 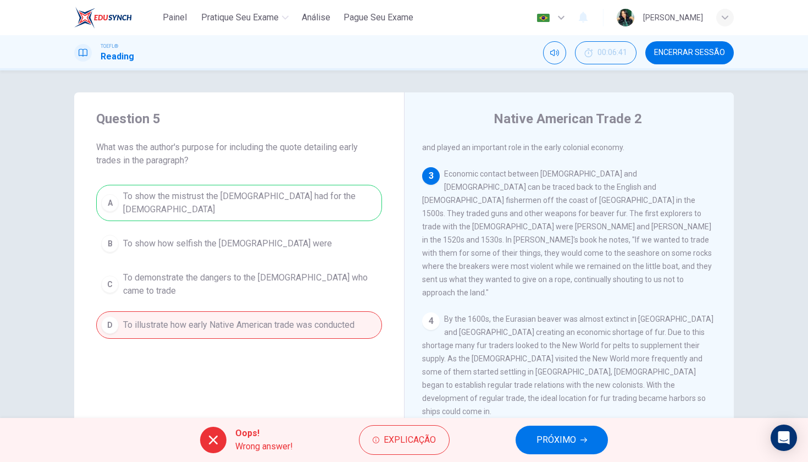 What do you see at coordinates (264, 433) in the screenshot?
I see `span: Oops!` at bounding box center [264, 433].